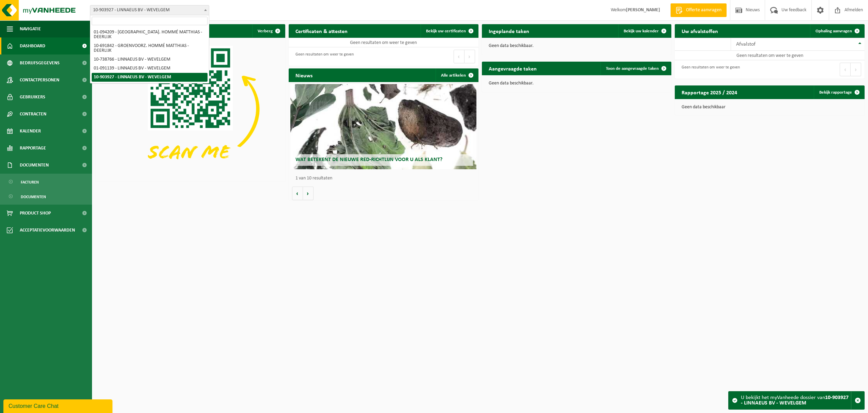  I want to click on span: Dashboard, so click(32, 46).